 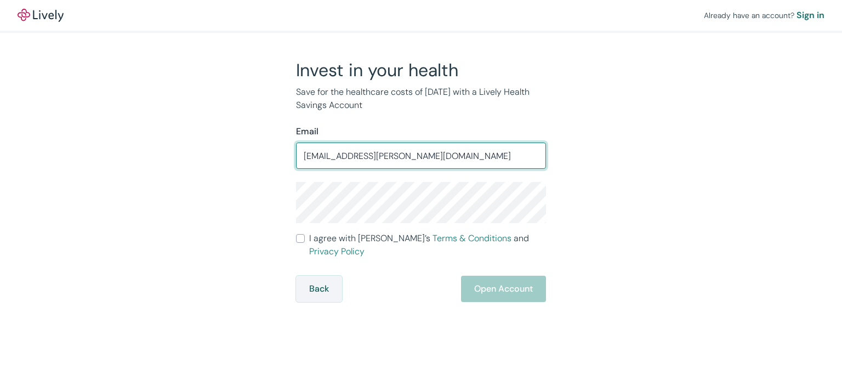 I want to click on a: Privacy Policy, so click(x=337, y=251).